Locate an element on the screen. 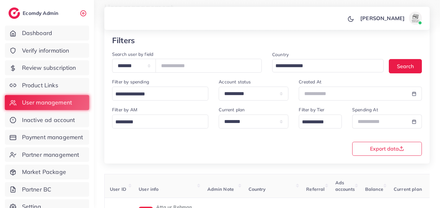 Image resolution: width=440 pixels, height=208 pixels. a: Partner management is located at coordinates (47, 154).